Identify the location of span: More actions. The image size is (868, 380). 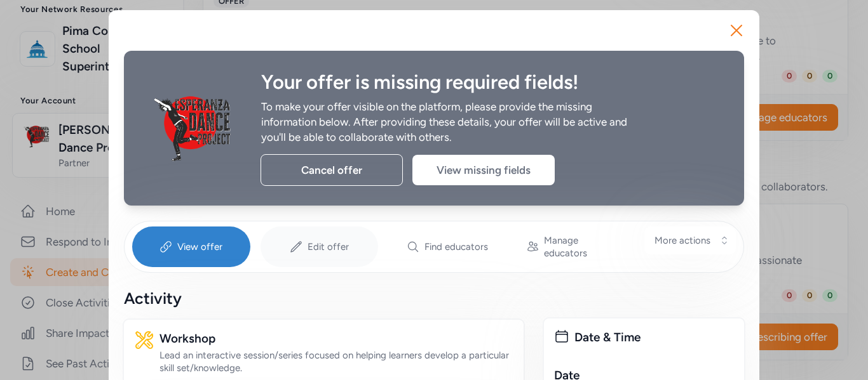
(682, 241).